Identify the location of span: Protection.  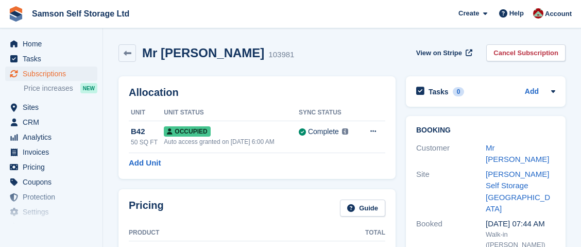
(54, 197).